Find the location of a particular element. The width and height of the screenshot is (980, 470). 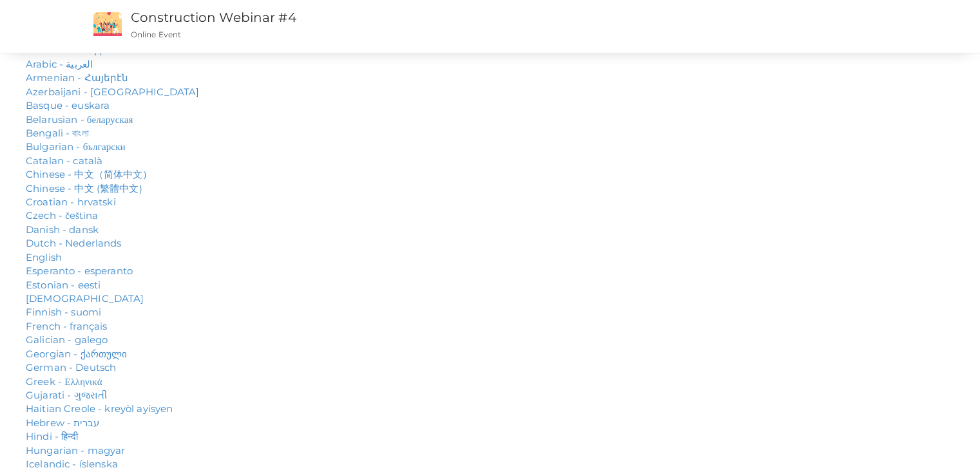

a: Hungarian - magyar is located at coordinates (75, 450).